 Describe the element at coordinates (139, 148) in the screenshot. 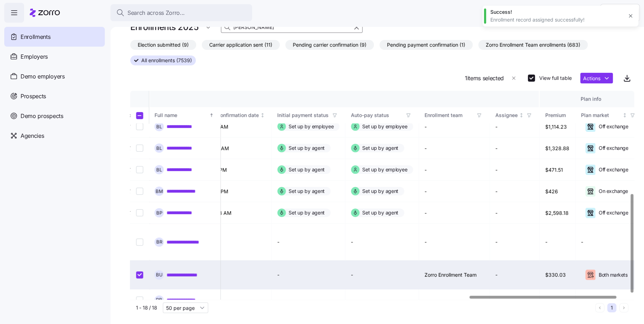

I see `input: Select record 10` at that location.